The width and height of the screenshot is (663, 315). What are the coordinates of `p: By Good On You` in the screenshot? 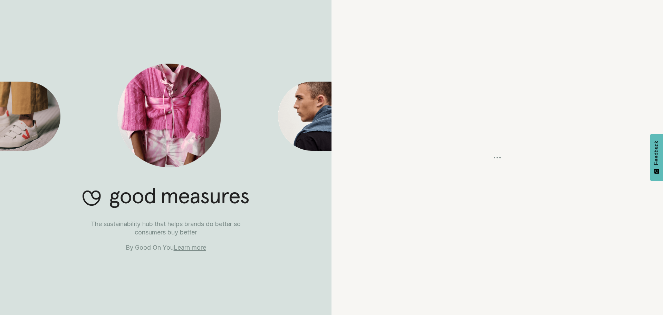 It's located at (166, 247).